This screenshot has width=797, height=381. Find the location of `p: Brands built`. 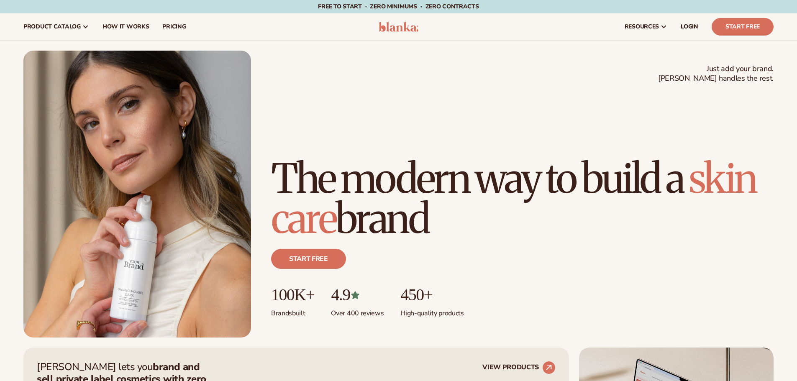

p: Brands built is located at coordinates (293, 311).